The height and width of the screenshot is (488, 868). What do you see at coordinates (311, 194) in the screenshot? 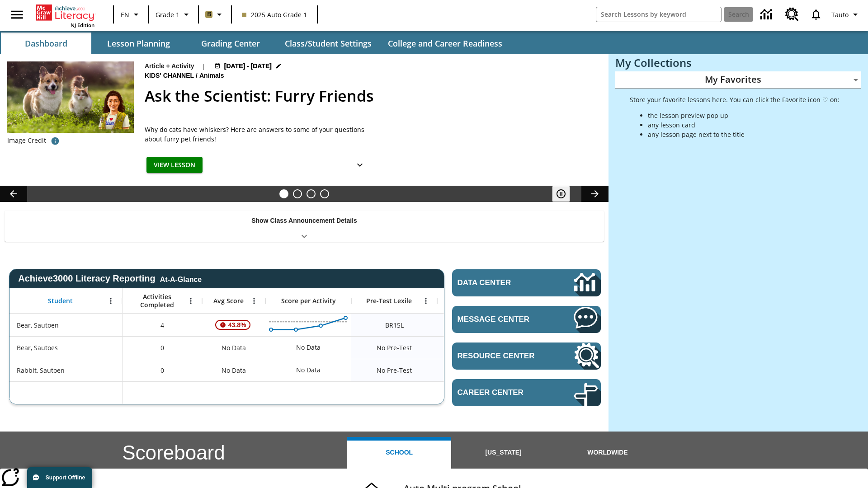
I see `button: Slide 3 Pre-release lesson` at bounding box center [311, 194].